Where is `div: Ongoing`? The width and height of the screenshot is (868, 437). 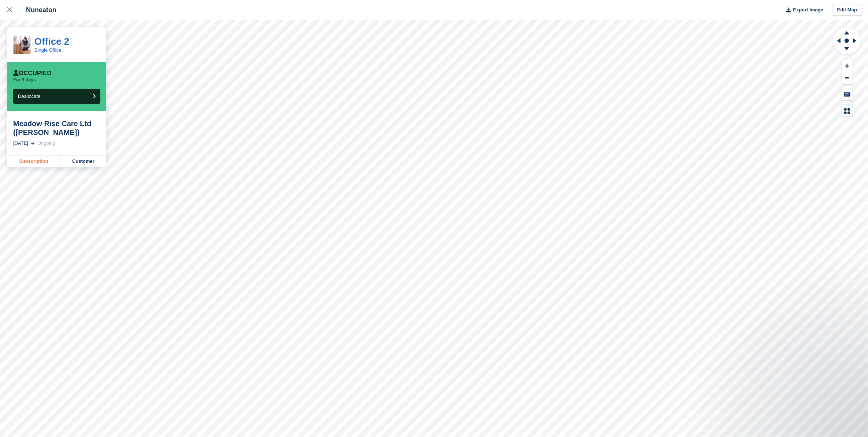 div: Ongoing is located at coordinates (46, 143).